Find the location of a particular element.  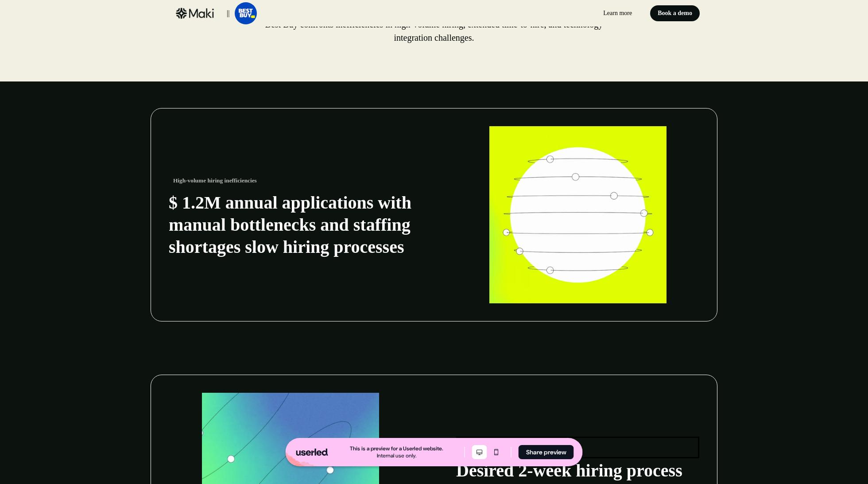

button: Desktop mode is located at coordinates (479, 452).